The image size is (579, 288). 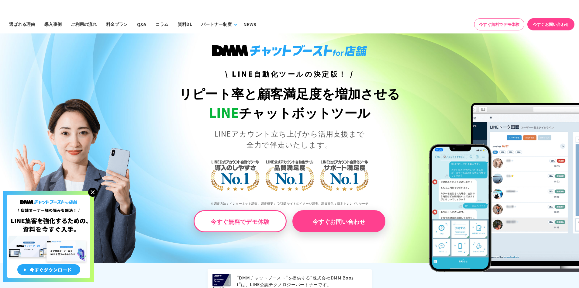 What do you see at coordinates (290, 103) in the screenshot?
I see `h1: リピート率と顧客満足度を増加させる チャットボットツール` at bounding box center [290, 103].